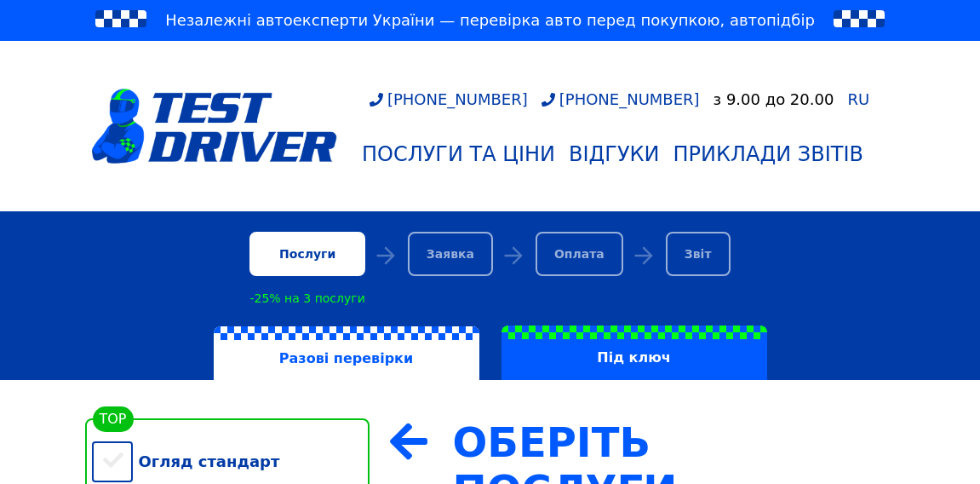 This screenshot has width=980, height=484. Describe the element at coordinates (307, 298) in the screenshot. I see `div: -25% на 3 послуги` at that location.